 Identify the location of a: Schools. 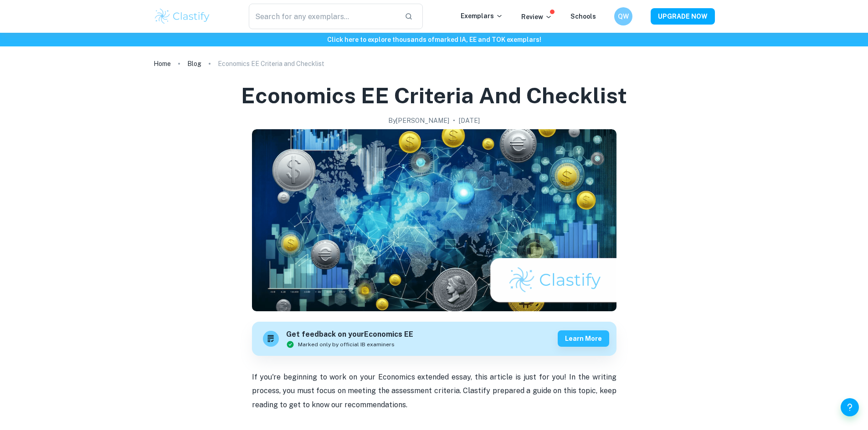
(583, 16).